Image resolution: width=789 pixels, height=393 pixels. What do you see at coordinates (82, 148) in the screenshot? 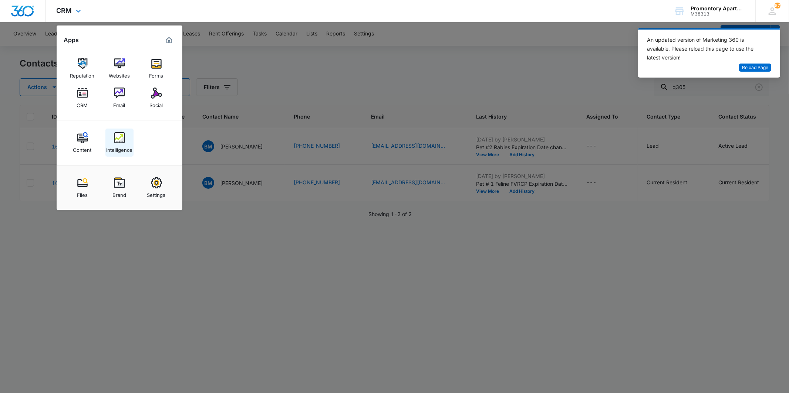
I see `div: Content` at bounding box center [82, 148].